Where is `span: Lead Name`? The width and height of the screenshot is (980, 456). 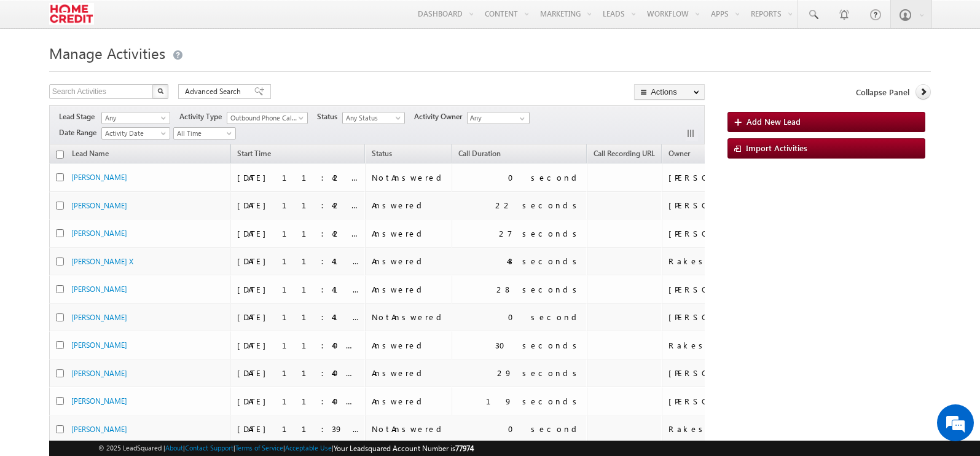
span: Lead Name is located at coordinates (90, 155).